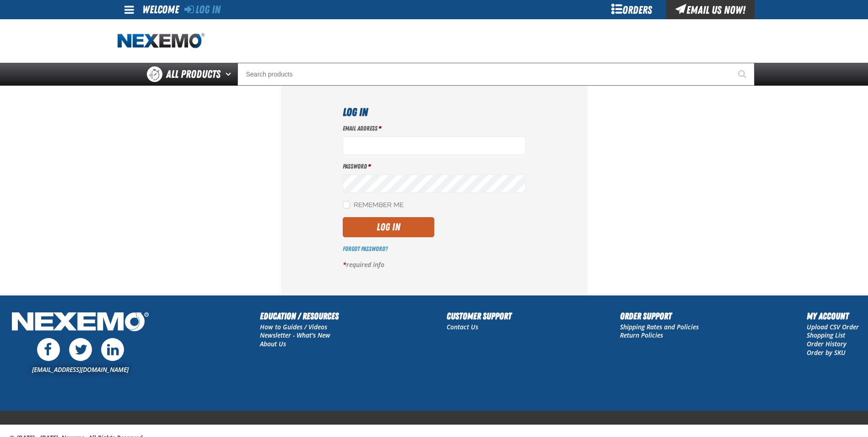  What do you see at coordinates (299, 316) in the screenshot?
I see `h2: Education / Resources` at bounding box center [299, 316].